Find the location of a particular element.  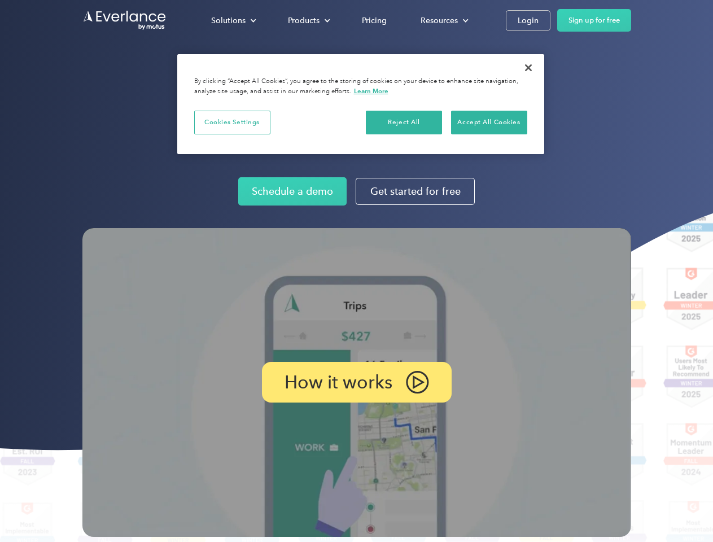

div: Cookie banner is located at coordinates (361, 104).